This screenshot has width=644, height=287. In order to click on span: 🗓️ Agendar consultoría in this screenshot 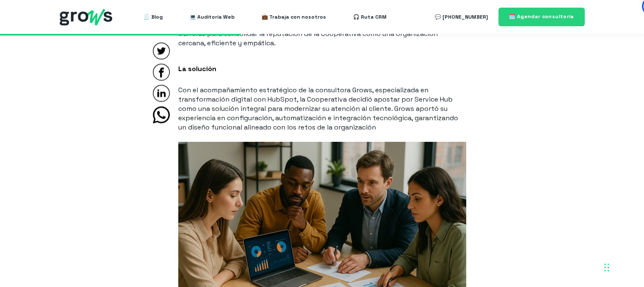, I will do `click(542, 16)`.